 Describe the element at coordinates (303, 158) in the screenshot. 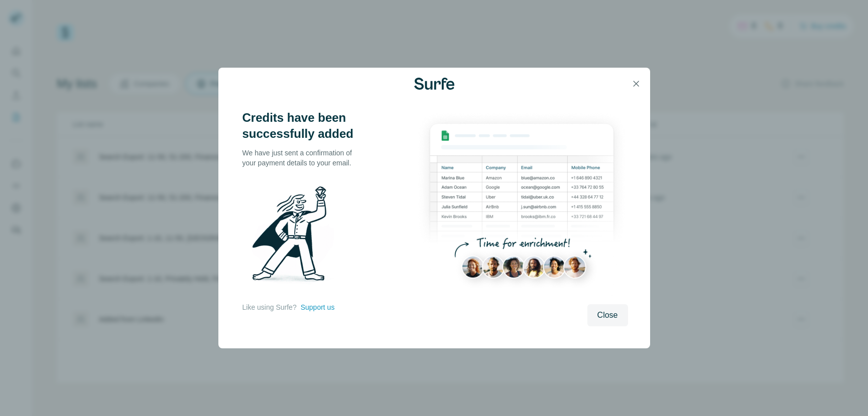

I see `p: We have just sent a confirmation of your payment details to your email.` at that location.